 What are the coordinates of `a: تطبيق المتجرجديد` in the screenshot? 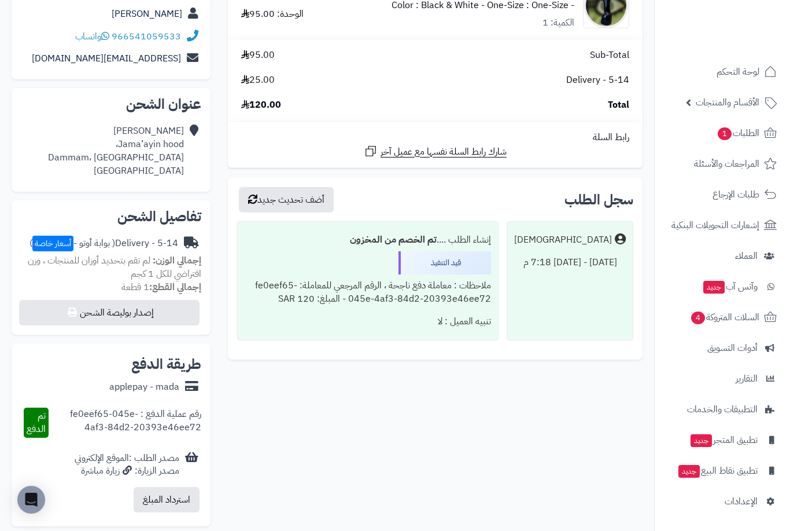 It's located at (723, 440).